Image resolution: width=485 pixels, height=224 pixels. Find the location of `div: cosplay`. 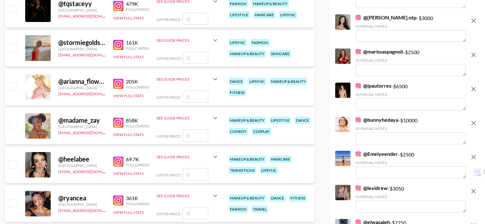

div: cosplay is located at coordinates (261, 131).